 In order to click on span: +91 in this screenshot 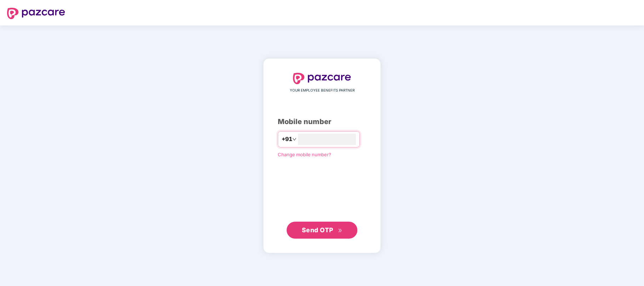, I will do `click(287, 139)`.